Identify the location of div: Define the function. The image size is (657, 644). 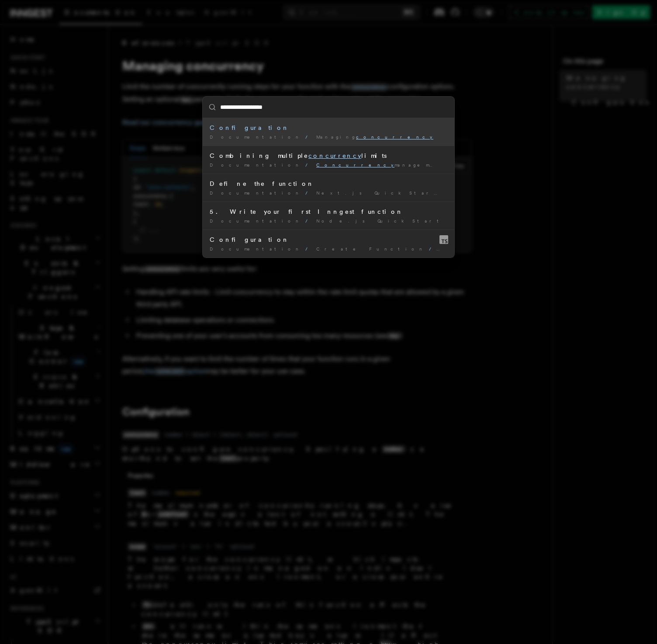
(329, 184).